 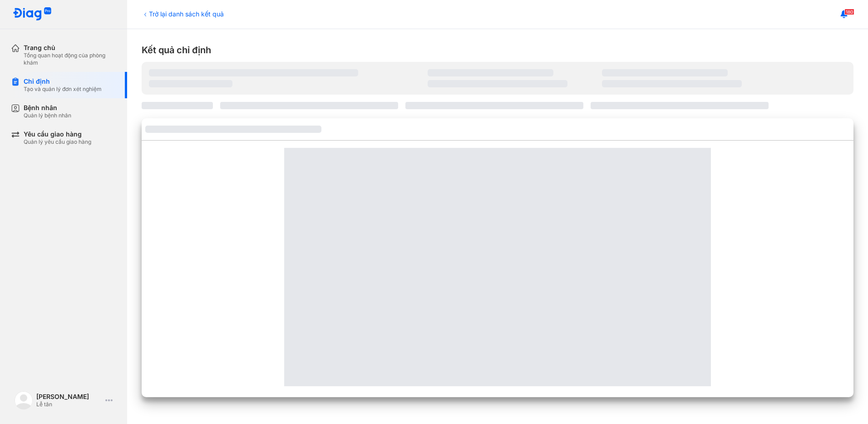 I want to click on div: Tạo và quản lý đơn xét nghiệm, so click(x=62, y=90).